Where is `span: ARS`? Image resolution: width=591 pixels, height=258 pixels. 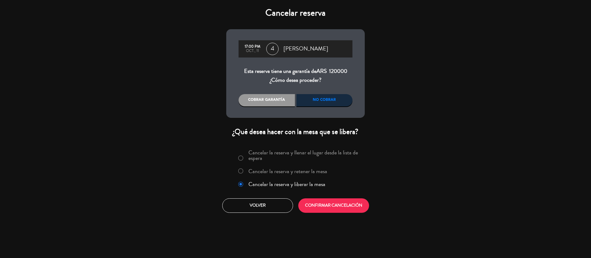 span: ARS is located at coordinates (322, 71).